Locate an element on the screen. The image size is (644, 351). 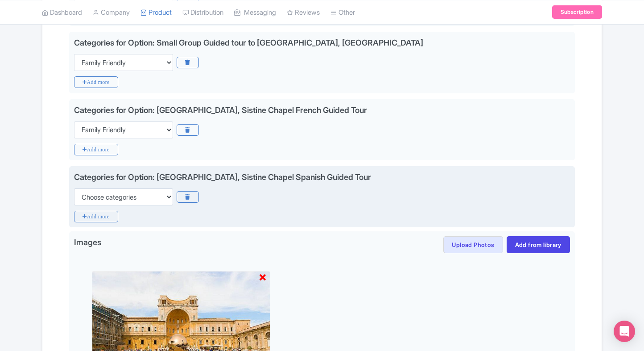
a: Subscription is located at coordinates (577, 12).